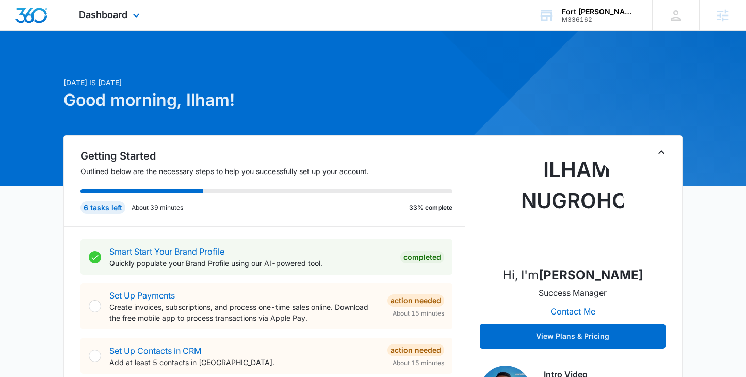 Image resolution: width=746 pixels, height=377 pixels. Describe the element at coordinates (21, 31) in the screenshot. I see `img: website_grey.svg` at that location.